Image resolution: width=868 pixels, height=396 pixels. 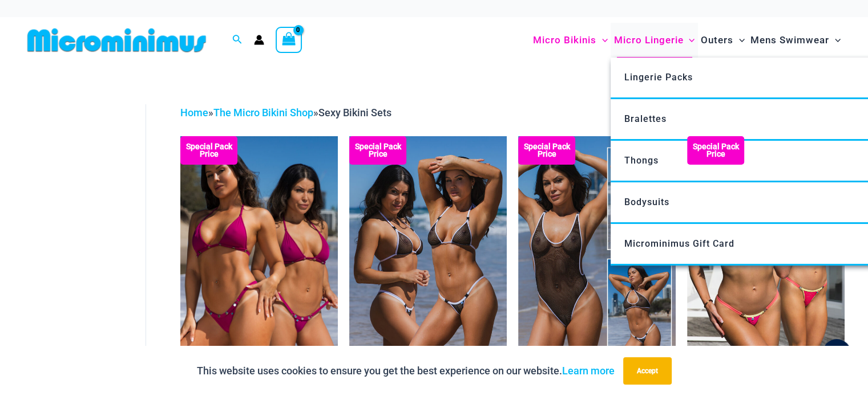 I want to click on button: Accept, so click(x=648, y=371).